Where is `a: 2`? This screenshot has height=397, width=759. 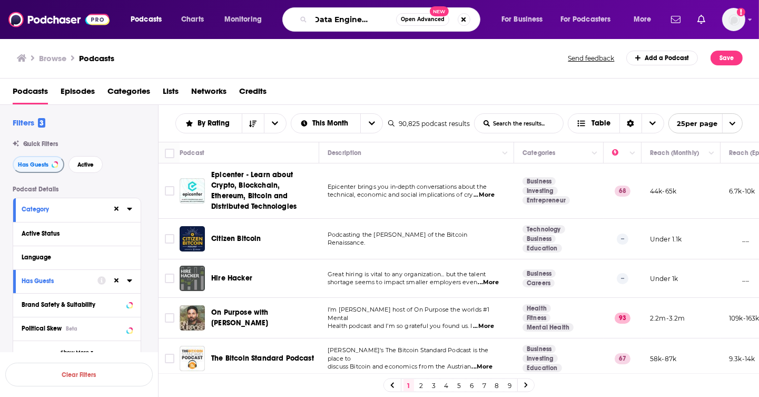
a: 2 is located at coordinates (422, 385).